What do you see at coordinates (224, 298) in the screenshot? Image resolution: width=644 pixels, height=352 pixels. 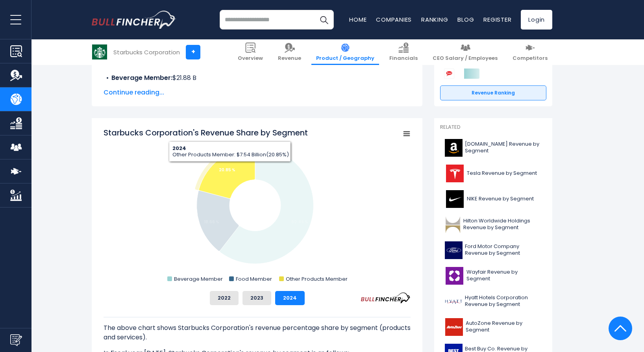 I see `button: 2022` at bounding box center [224, 298].